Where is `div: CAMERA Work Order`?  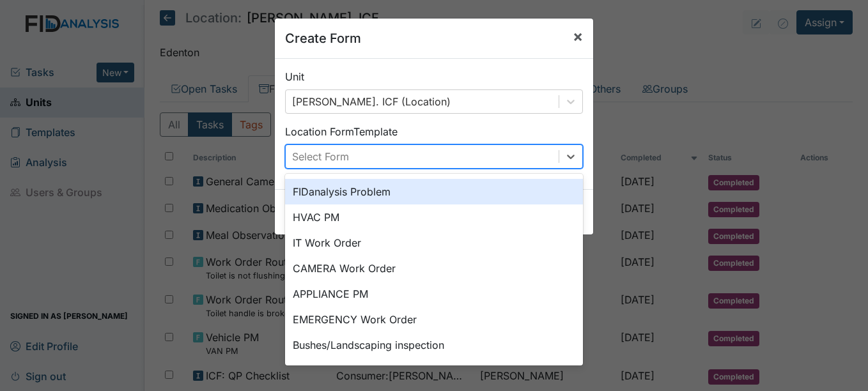 div: CAMERA Work Order is located at coordinates (434, 268).